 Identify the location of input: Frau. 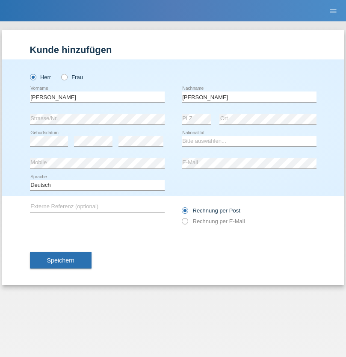
(64, 77).